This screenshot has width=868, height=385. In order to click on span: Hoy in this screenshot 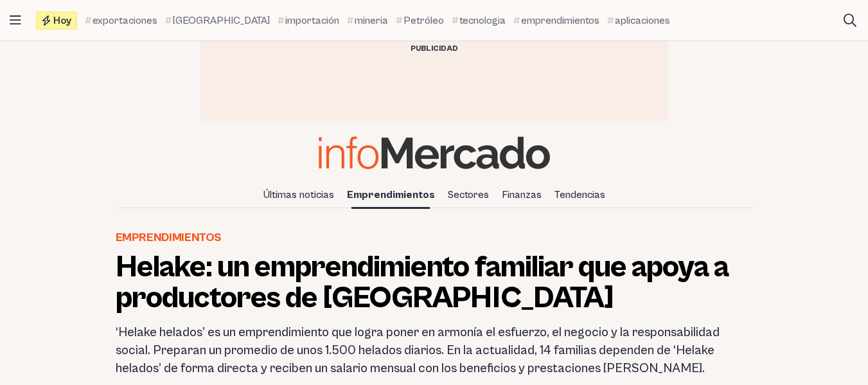, I will do `click(62, 21)`.